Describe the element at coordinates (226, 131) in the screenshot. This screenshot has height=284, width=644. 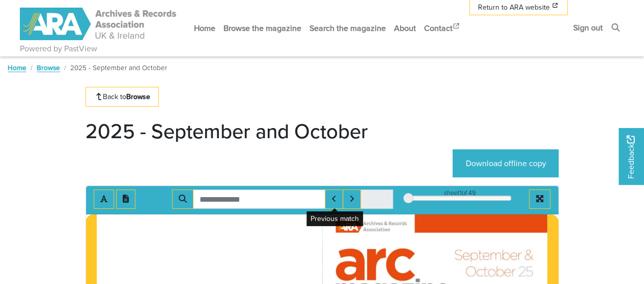
I see `h1: 2025 - September and October` at that location.